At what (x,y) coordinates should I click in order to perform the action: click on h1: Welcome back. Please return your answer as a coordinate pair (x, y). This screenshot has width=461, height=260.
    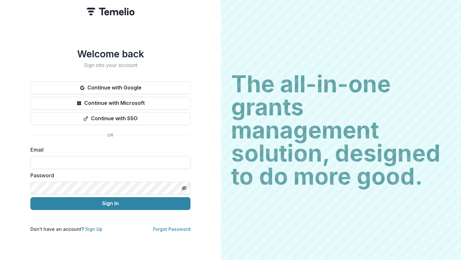
    Looking at the image, I should click on (111, 54).